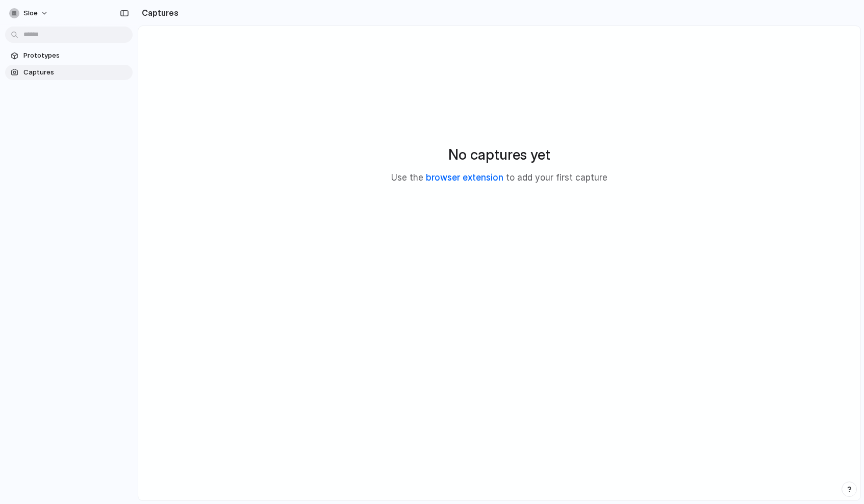 This screenshot has height=504, width=864. Describe the element at coordinates (465, 178) in the screenshot. I see `a: browser extension` at that location.